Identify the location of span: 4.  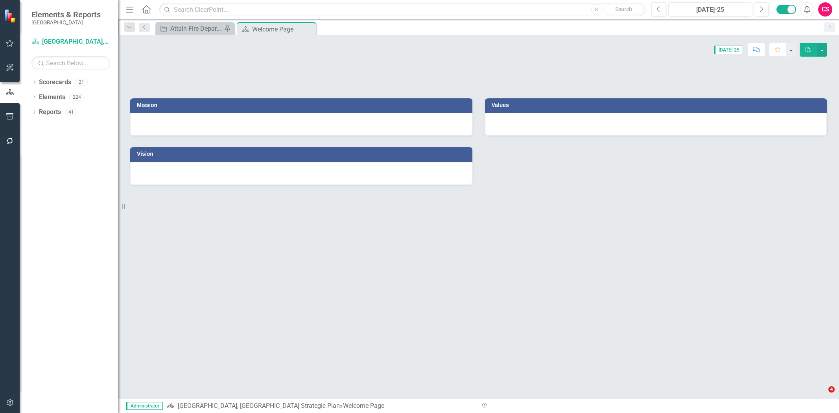
(831, 389).